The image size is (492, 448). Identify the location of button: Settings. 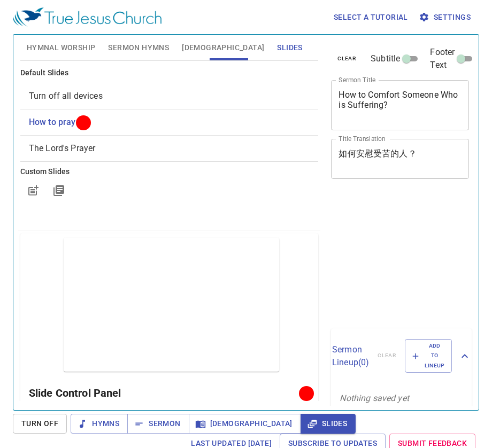
(445, 17).